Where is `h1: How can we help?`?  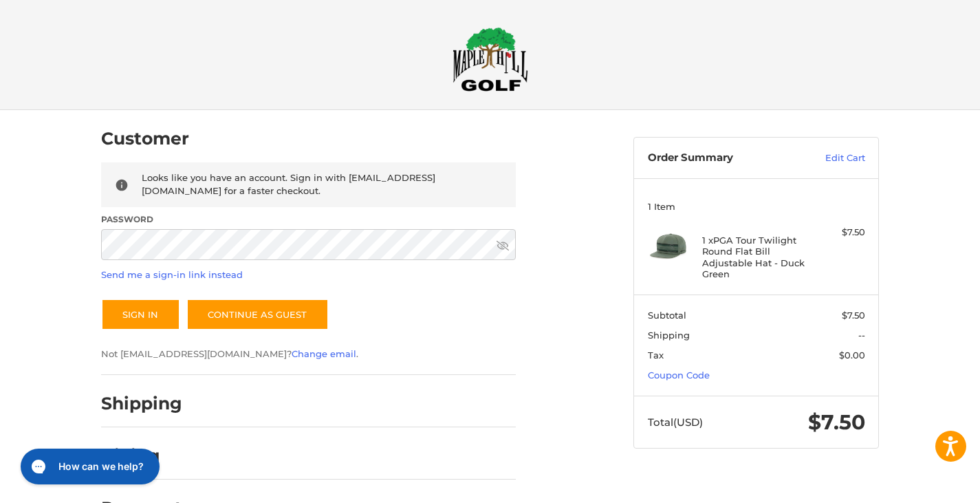
h1: How can we help? is located at coordinates (87, 23).